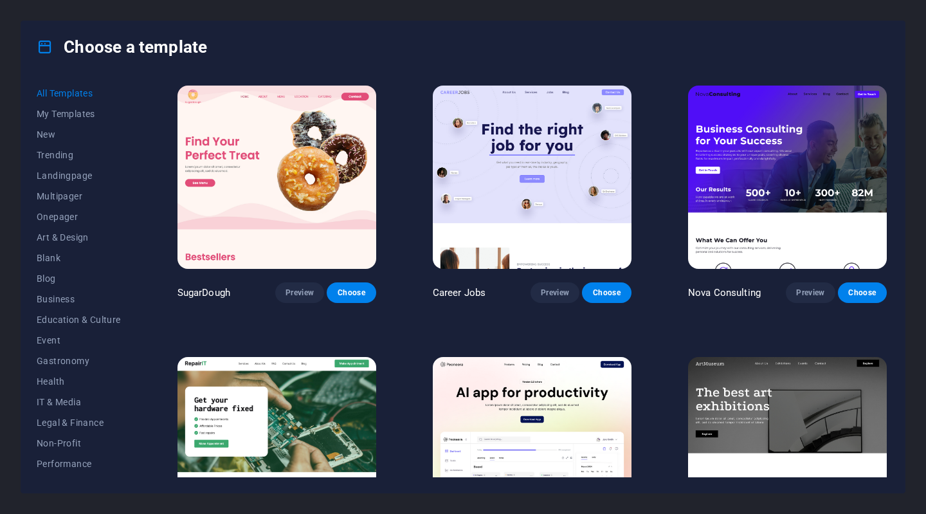 Image resolution: width=926 pixels, height=514 pixels. Describe the element at coordinates (78, 176) in the screenshot. I see `span: Landingpage` at that location.